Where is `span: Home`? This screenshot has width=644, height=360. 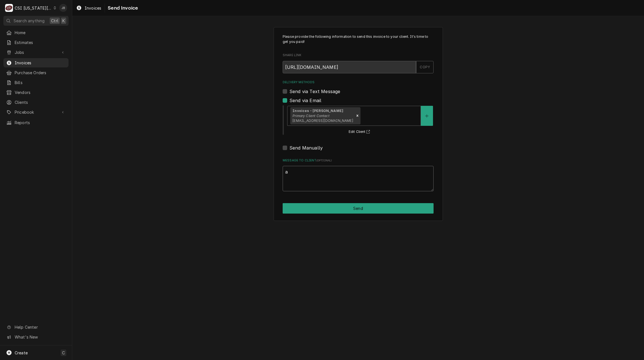
span: Home is located at coordinates (40, 32).